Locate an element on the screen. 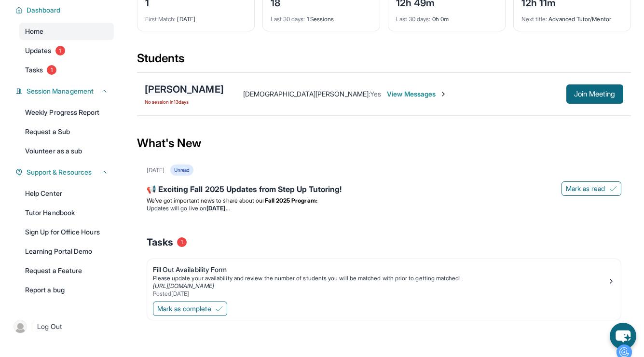 The width and height of the screenshot is (644, 357). span: Log Out is located at coordinates (50, 327).